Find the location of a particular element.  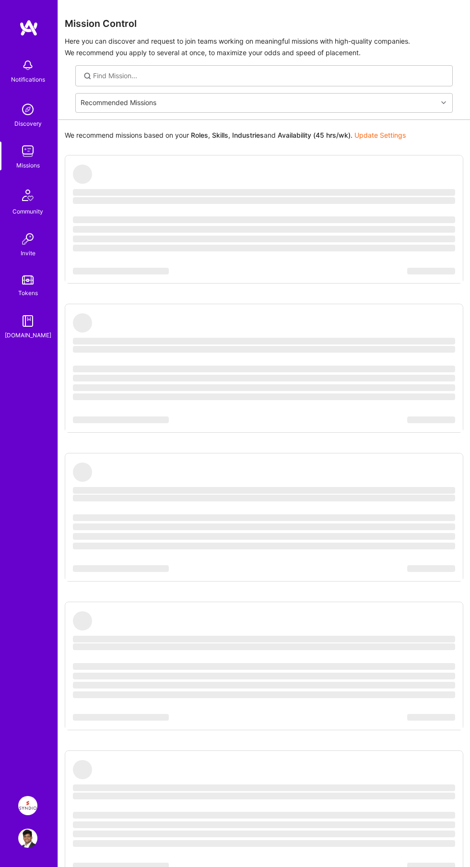

b: Industries is located at coordinates (248, 135).